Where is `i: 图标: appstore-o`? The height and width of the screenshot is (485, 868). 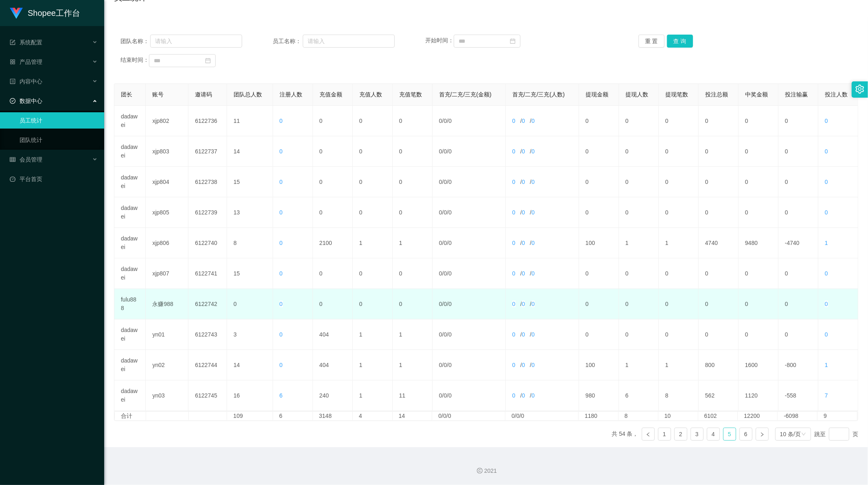 i: 图标: appstore-o is located at coordinates (12, 62).